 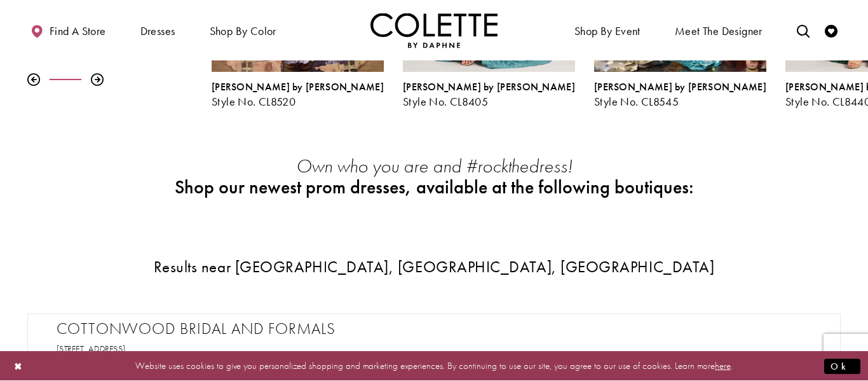 What do you see at coordinates (719, 31) in the screenshot?
I see `span: Meet the designer` at bounding box center [719, 31].